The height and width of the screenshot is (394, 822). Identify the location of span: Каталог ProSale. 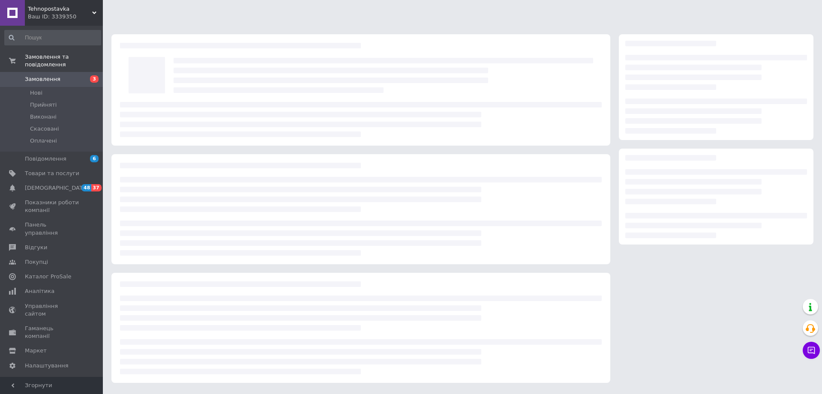
(48, 277).